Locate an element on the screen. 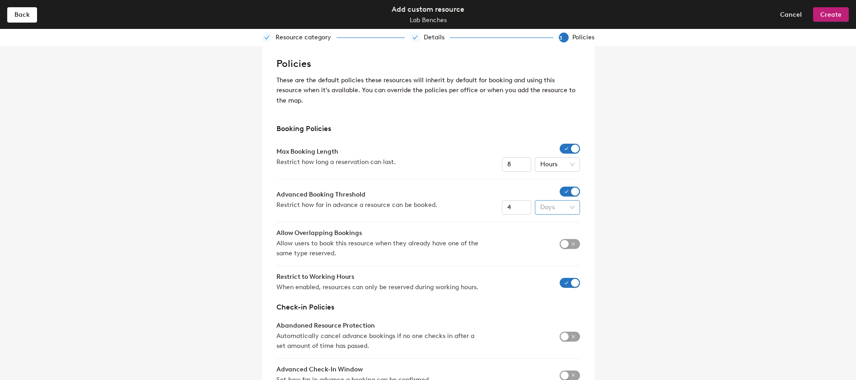 This screenshot has width=856, height=380. span: Cancel is located at coordinates (791, 14).